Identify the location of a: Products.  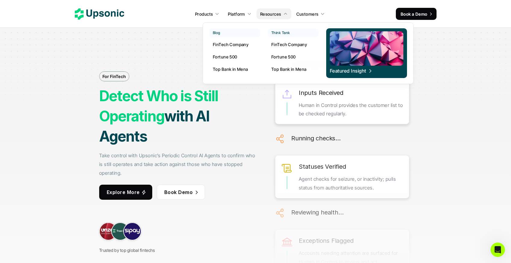
(207, 14).